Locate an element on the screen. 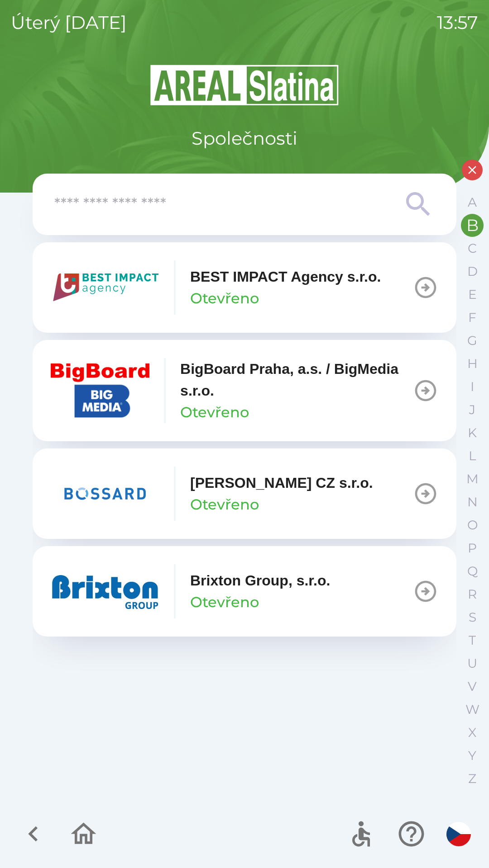 The width and height of the screenshot is (489, 868). button: I is located at coordinates (472, 386).